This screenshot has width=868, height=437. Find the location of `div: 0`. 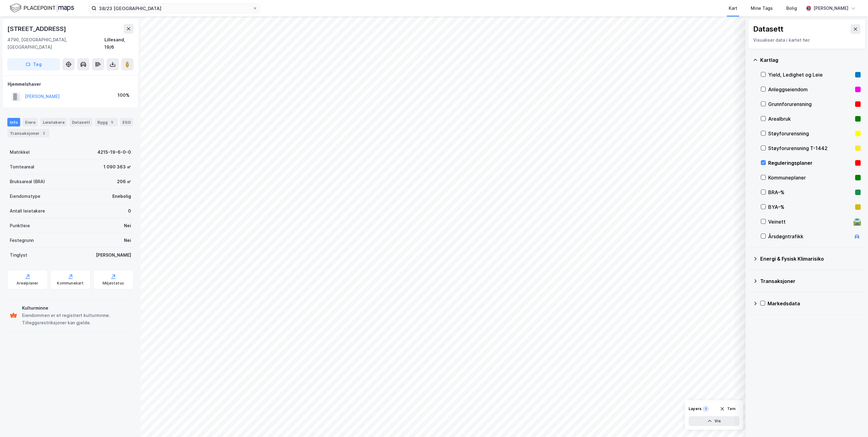

div: 0 is located at coordinates (129, 211).